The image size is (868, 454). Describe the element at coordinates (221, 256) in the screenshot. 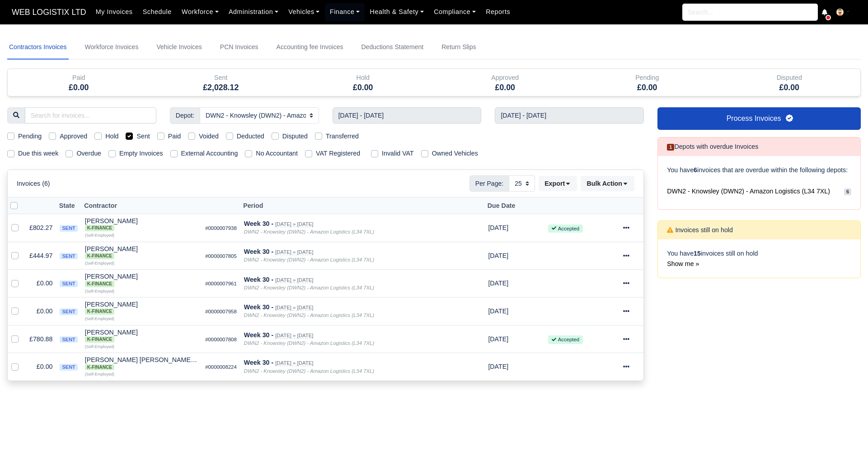

I see `small: #0000007805` at that location.